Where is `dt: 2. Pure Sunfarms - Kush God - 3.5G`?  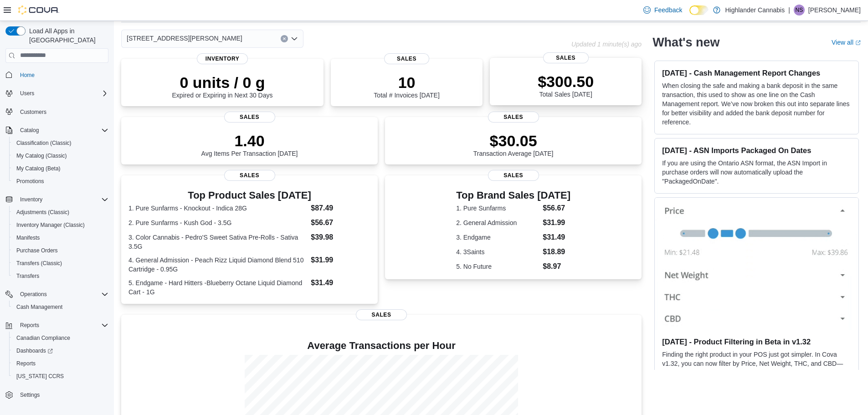 dt: 2. Pure Sunfarms - Kush God - 3.5G is located at coordinates (218, 223).